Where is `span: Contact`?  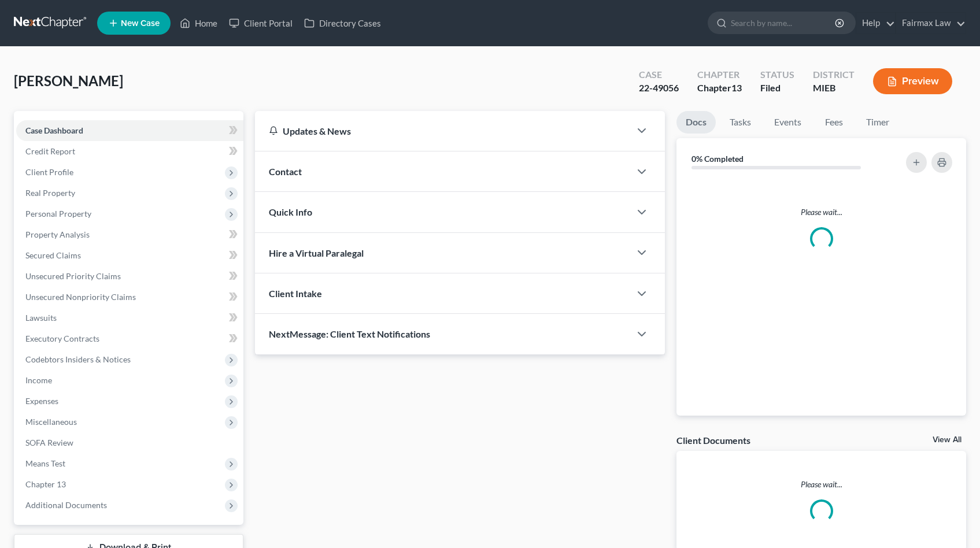 span: Contact is located at coordinates (285, 171).